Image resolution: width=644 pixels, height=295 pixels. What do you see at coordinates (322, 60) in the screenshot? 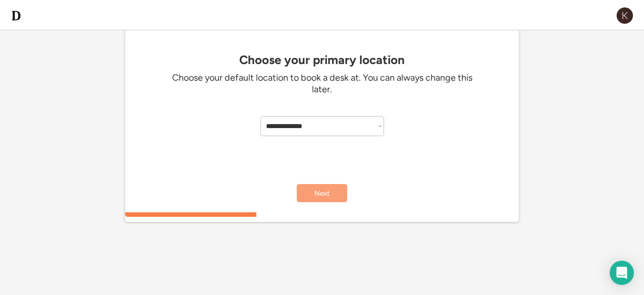
I see `div: Choose your primary location` at bounding box center [322, 60].